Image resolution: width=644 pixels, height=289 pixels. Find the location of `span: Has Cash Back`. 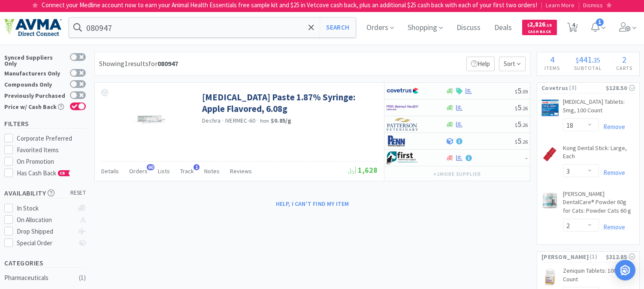

span: Has Cash Back is located at coordinates (43, 173).